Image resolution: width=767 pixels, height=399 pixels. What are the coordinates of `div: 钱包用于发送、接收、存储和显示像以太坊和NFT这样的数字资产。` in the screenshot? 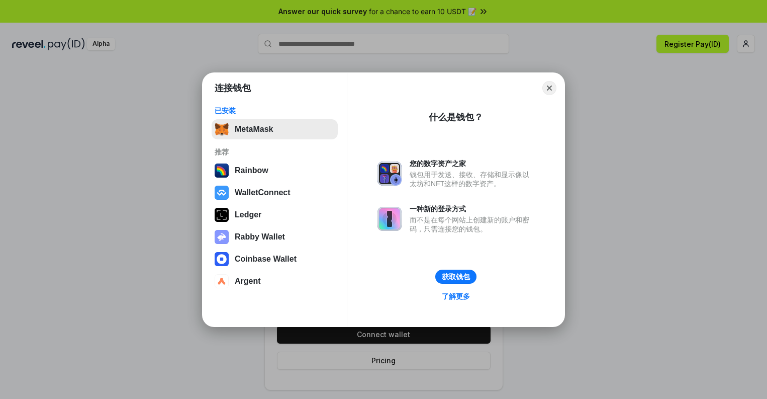 It's located at (472, 179).